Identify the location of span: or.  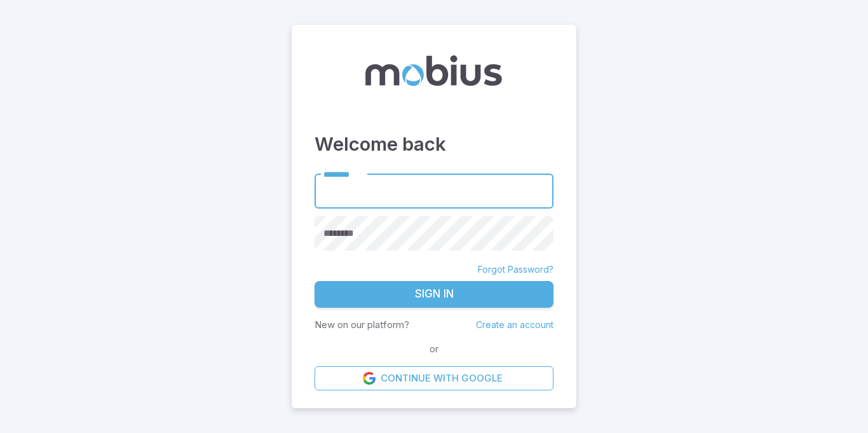
(434, 349).